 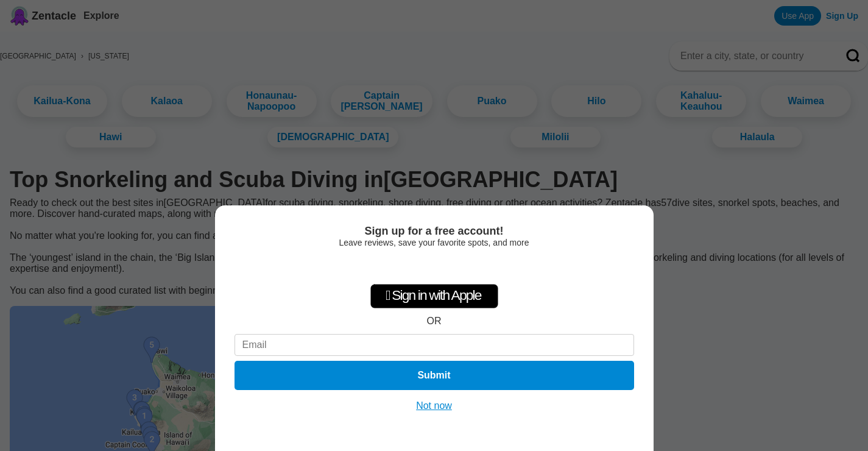 I want to click on input: Email, so click(x=434, y=345).